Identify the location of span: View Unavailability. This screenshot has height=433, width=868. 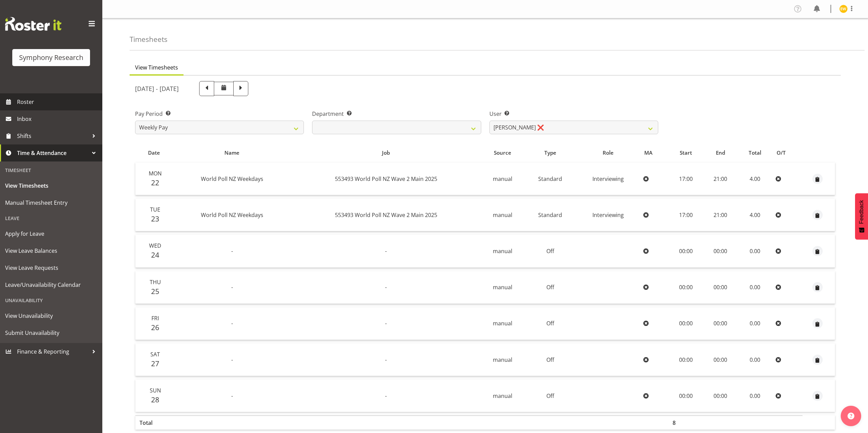
(51, 316).